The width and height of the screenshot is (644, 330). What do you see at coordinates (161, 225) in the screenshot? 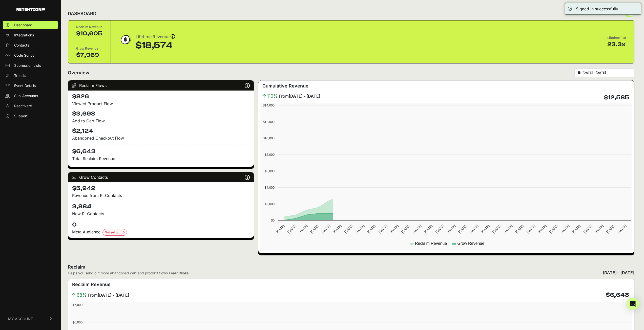
I see `h4: 0` at bounding box center [161, 225].